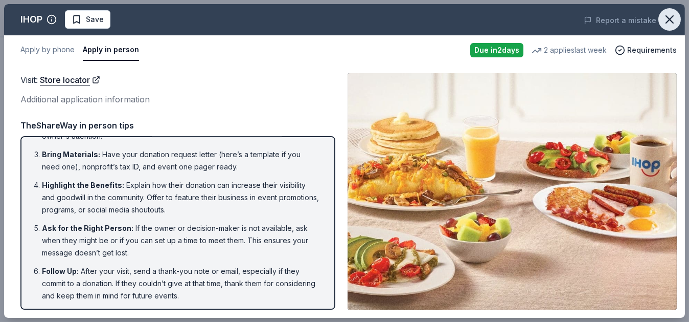 Image resolution: width=689 pixels, height=322 pixels. Describe the element at coordinates (512, 191) in the screenshot. I see `img: Image for IHOP` at that location.